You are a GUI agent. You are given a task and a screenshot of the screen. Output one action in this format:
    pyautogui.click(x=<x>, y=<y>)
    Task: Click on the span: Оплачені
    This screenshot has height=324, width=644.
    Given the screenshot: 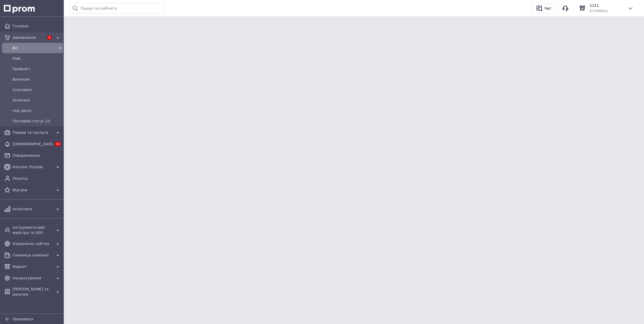 What is the action you would take?
    pyautogui.click(x=36, y=100)
    